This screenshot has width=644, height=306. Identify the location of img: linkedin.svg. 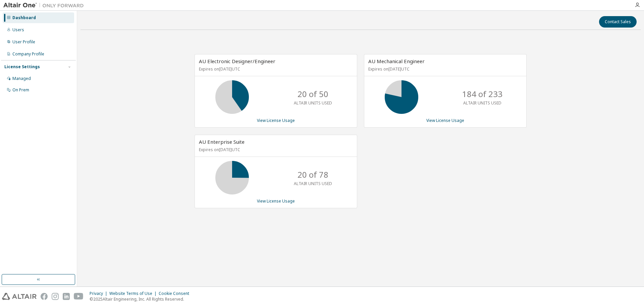
(66, 296).